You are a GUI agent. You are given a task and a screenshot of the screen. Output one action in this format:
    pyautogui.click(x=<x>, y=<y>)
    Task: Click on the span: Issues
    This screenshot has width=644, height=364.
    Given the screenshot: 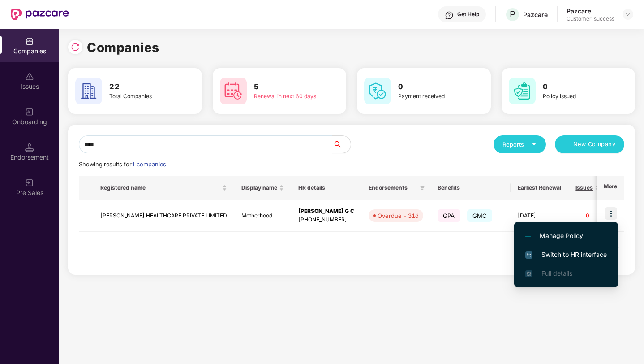 What is the action you would take?
    pyautogui.click(x=584, y=188)
    